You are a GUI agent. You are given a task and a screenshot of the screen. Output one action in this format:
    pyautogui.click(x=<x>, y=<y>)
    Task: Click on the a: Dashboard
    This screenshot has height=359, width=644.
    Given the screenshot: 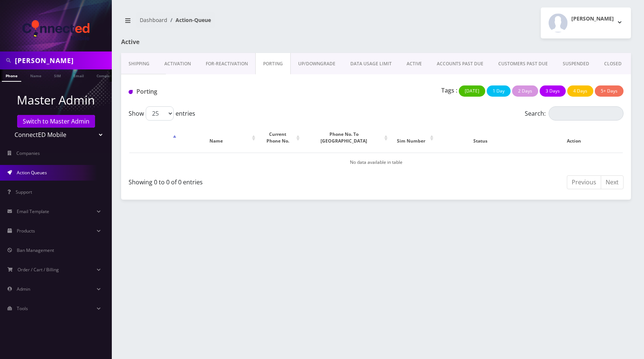 What is the action you would take?
    pyautogui.click(x=154, y=19)
    